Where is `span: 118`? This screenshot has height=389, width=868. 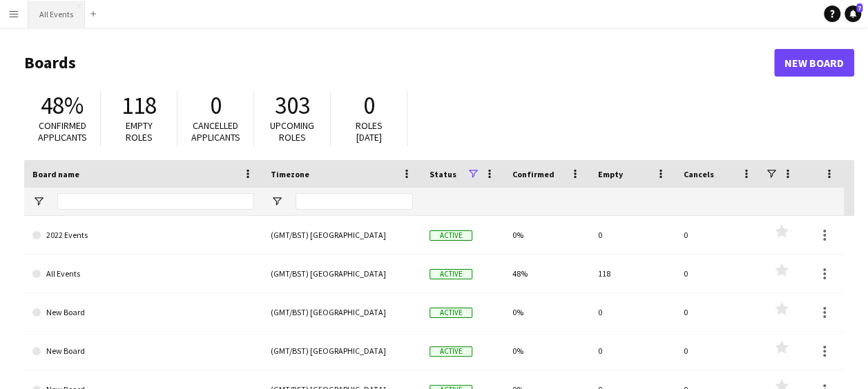
span: 118 is located at coordinates (139, 106).